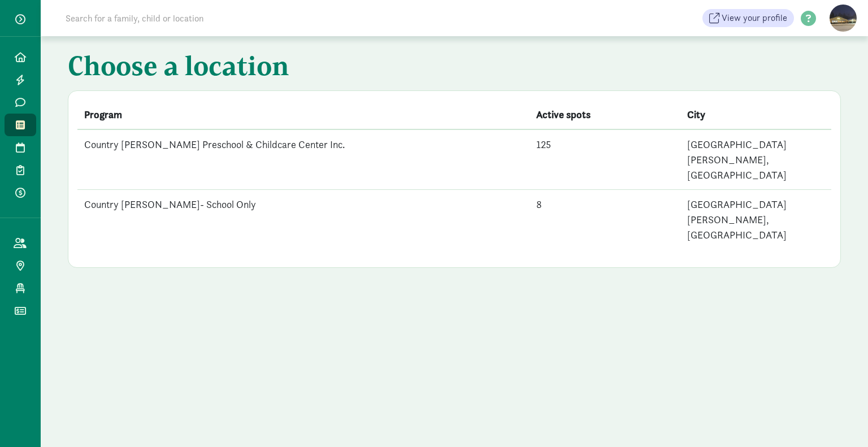 The width and height of the screenshot is (868, 447). Describe the element at coordinates (604, 220) in the screenshot. I see `td: 8` at that location.